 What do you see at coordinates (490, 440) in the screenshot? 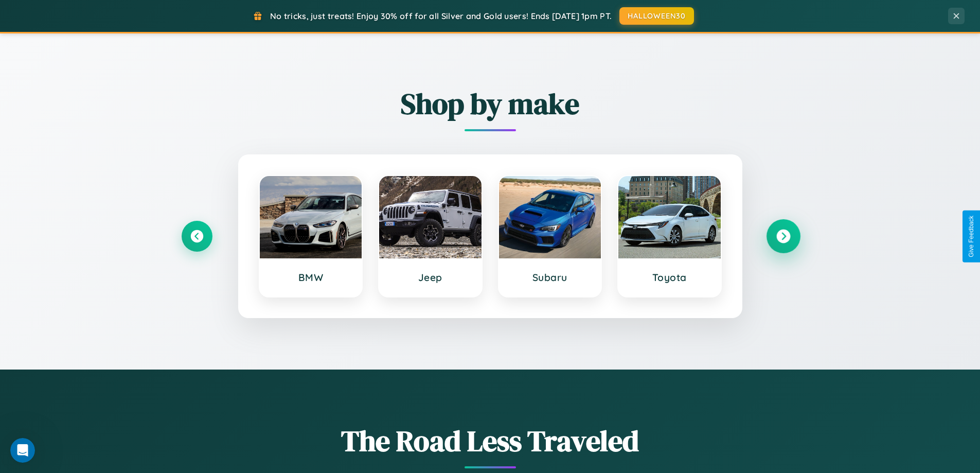
I see `h1: The Road Less Traveled` at bounding box center [490, 440].